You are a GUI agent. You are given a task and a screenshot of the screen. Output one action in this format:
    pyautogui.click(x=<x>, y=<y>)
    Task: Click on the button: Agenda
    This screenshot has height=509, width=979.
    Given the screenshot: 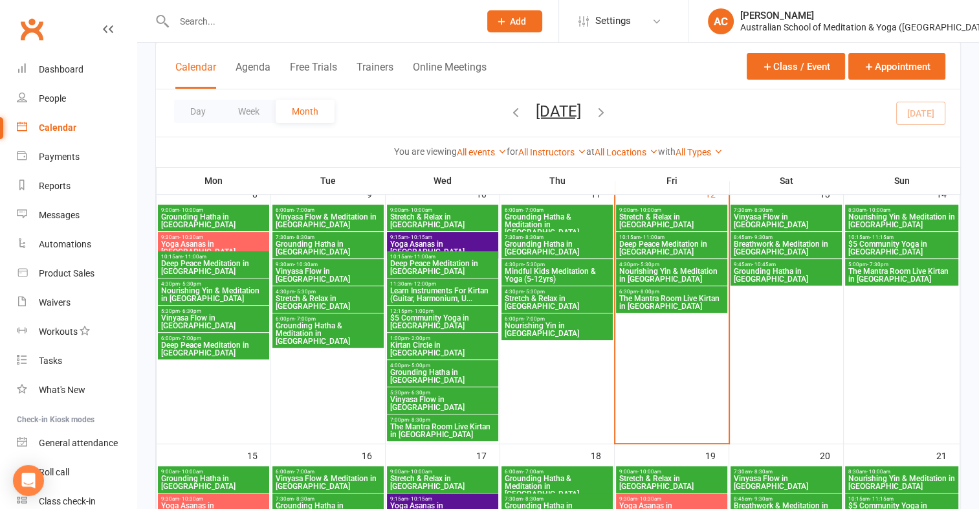 What is the action you would take?
    pyautogui.click(x=253, y=74)
    